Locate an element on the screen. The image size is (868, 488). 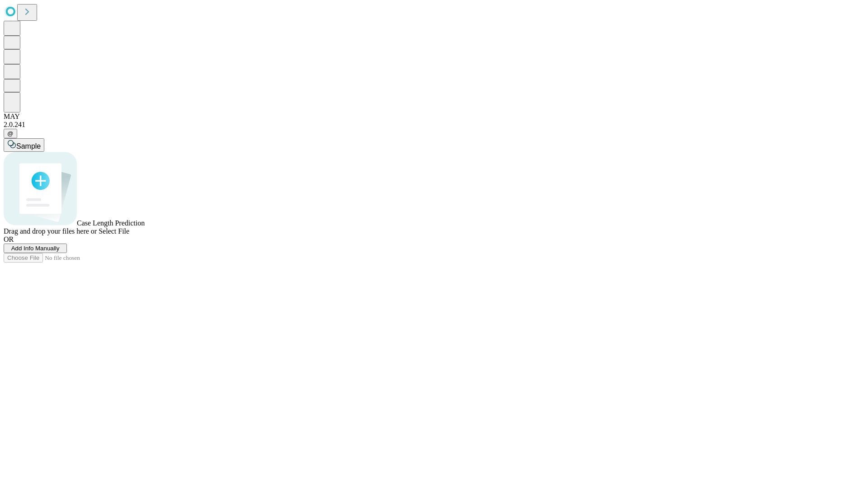
span: Select File is located at coordinates (114, 231).